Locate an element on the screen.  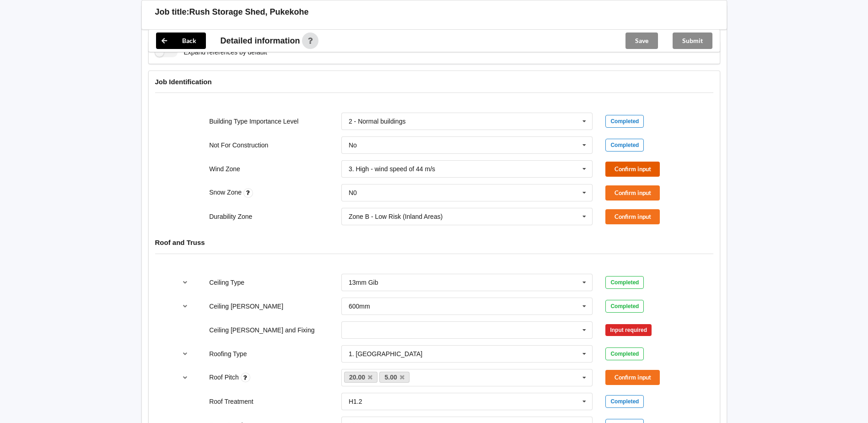
label: Expand references by default is located at coordinates (211, 52).